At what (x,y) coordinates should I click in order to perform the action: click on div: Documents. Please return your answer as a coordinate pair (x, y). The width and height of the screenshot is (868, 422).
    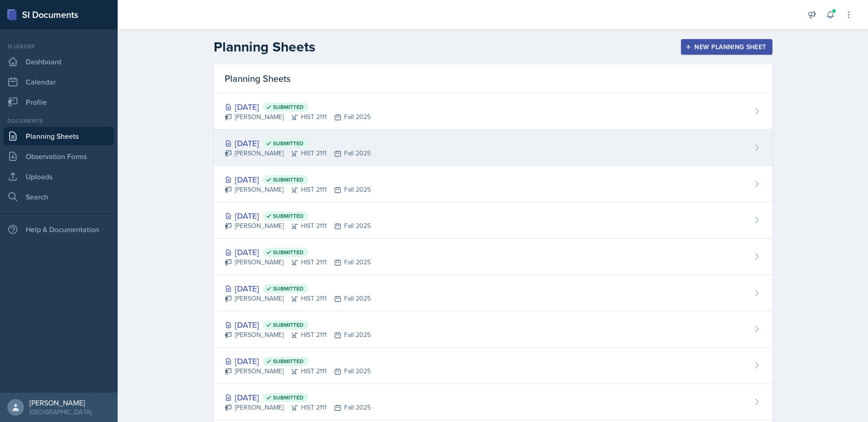
    Looking at the image, I should click on (59, 121).